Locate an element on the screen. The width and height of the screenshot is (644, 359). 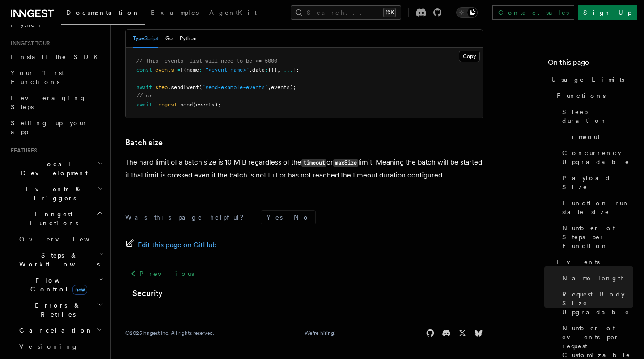
a: AgentKit is located at coordinates (233, 13).